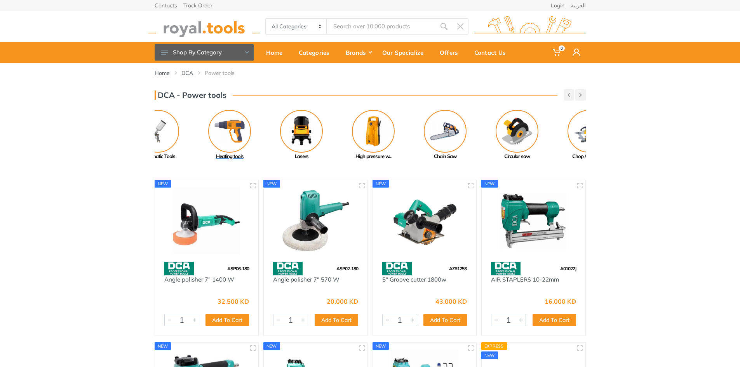 The image size is (740, 367). Describe the element at coordinates (230, 135) in the screenshot. I see `a: Heating tools` at that location.